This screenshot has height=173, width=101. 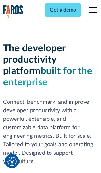 What do you see at coordinates (63, 10) in the screenshot?
I see `a: Get a demo` at bounding box center [63, 10].